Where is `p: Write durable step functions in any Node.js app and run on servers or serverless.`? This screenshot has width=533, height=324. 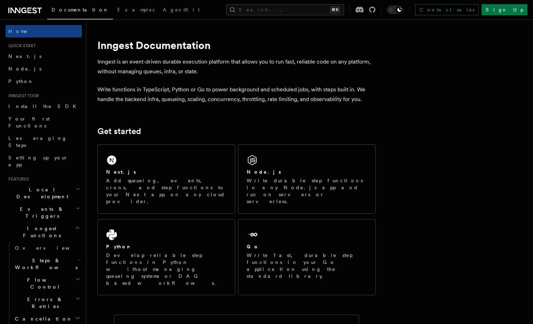 p: Write durable step functions in any Node.js app and run on servers or serverless. is located at coordinates (307, 191).